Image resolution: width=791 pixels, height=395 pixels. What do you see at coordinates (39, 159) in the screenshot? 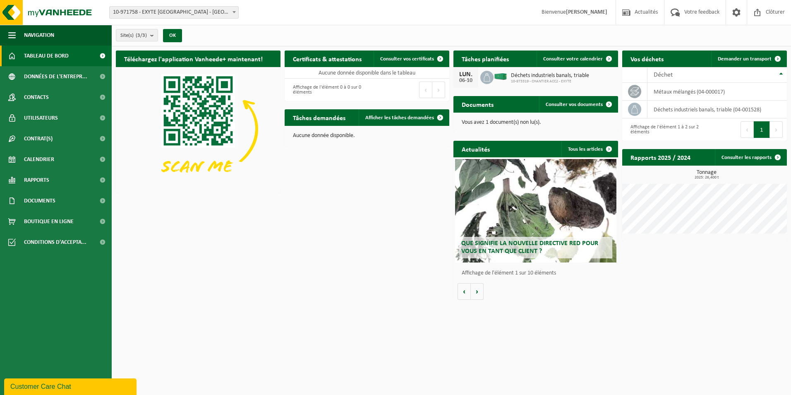
I see `span: Calendrier` at bounding box center [39, 159].